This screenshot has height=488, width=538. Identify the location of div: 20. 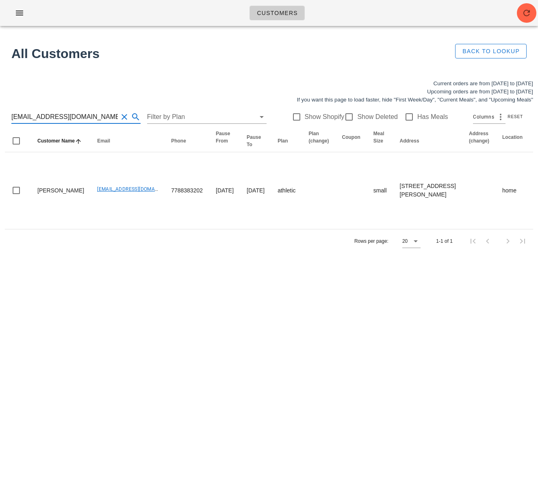
(405, 241).